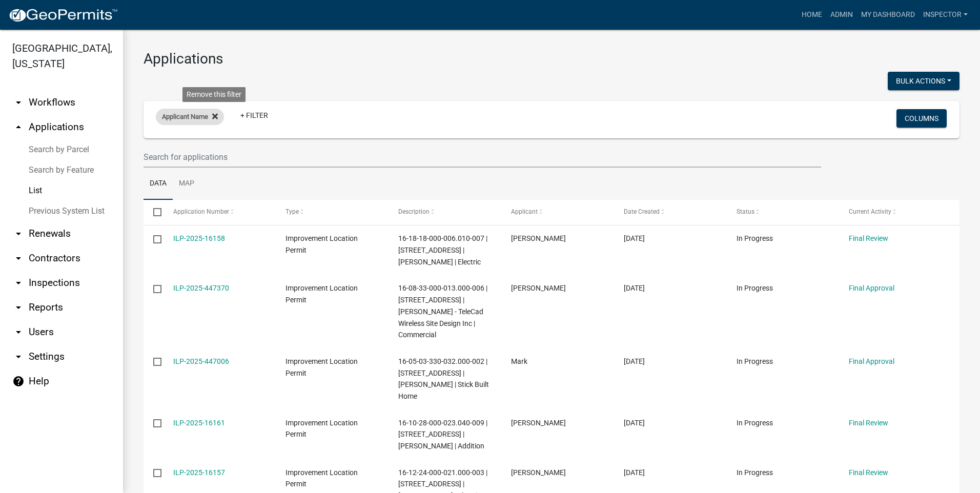 The height and width of the screenshot is (493, 980). I want to click on button: Columns, so click(921, 118).